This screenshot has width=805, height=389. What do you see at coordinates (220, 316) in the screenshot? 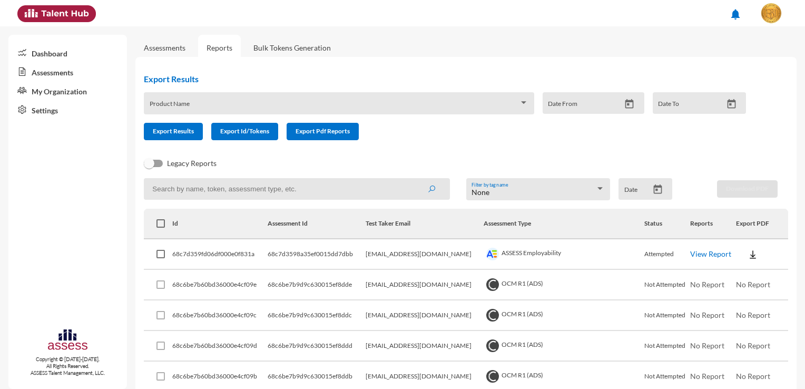
I see `td: 68c6be7b60bd36000e4cf09c` at bounding box center [220, 316].